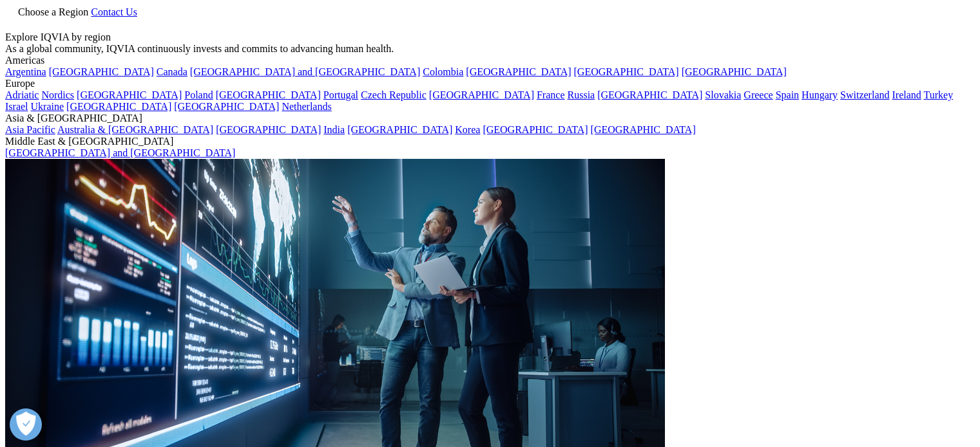 The width and height of the screenshot is (980, 447). Describe the element at coordinates (17, 106) in the screenshot. I see `a: Israel` at that location.